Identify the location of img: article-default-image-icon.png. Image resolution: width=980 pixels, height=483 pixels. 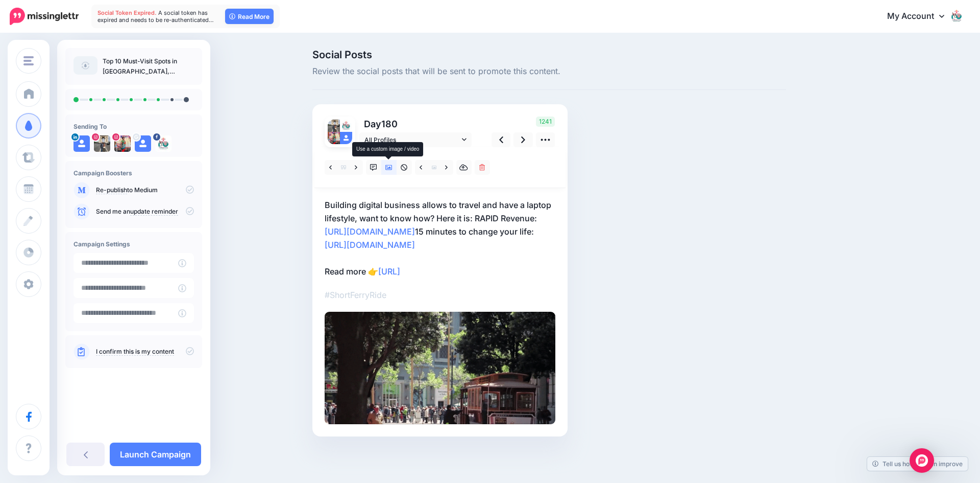
(85, 65).